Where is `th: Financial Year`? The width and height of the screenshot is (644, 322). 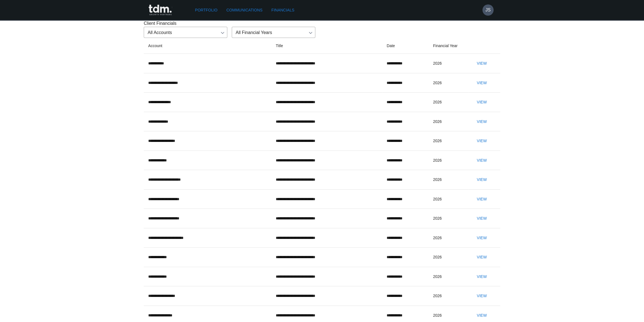 th: Financial Year is located at coordinates (449, 46).